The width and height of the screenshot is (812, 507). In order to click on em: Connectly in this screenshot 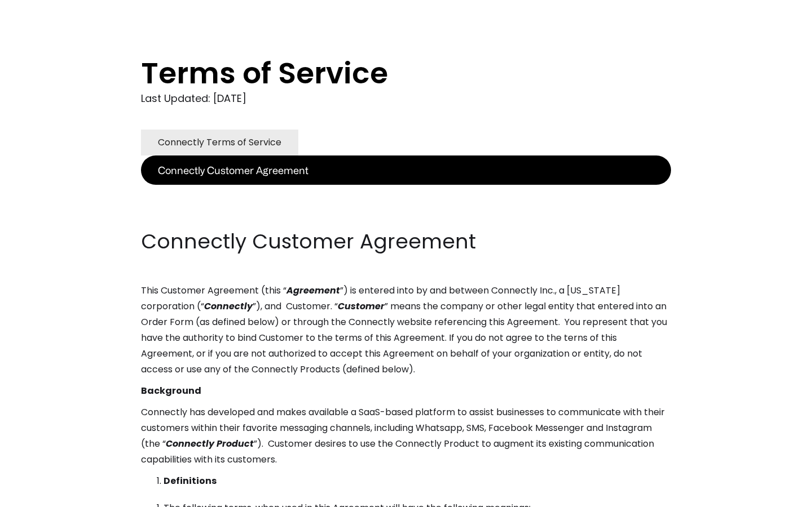, I will do `click(228, 306)`.